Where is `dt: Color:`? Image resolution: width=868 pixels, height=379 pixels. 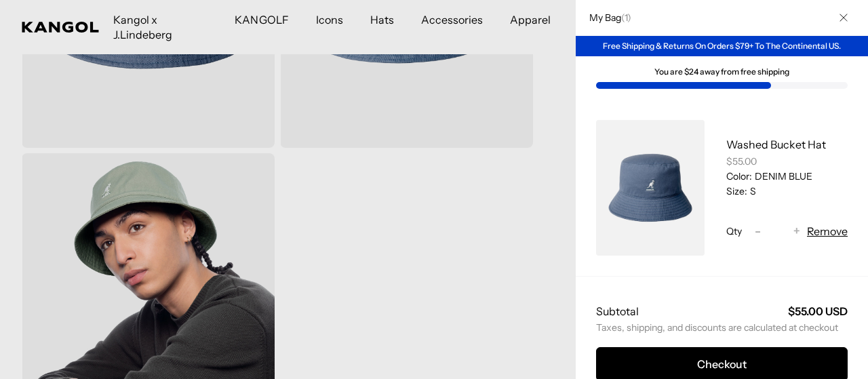
dt: Color: is located at coordinates (739, 176).